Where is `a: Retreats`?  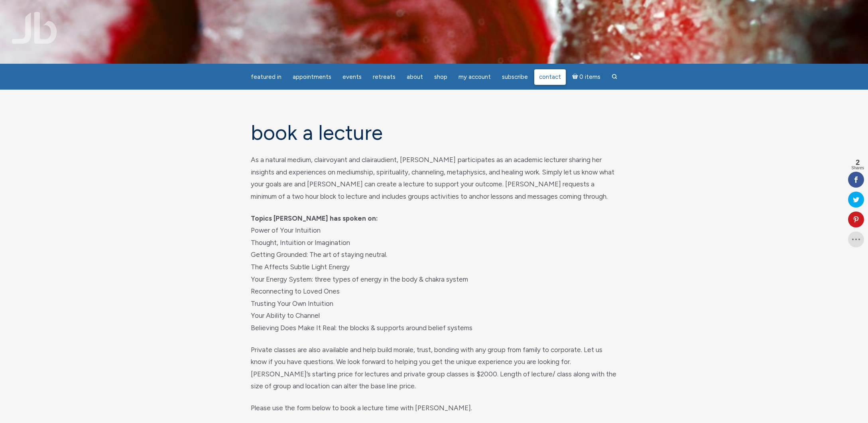 a: Retreats is located at coordinates (384, 77).